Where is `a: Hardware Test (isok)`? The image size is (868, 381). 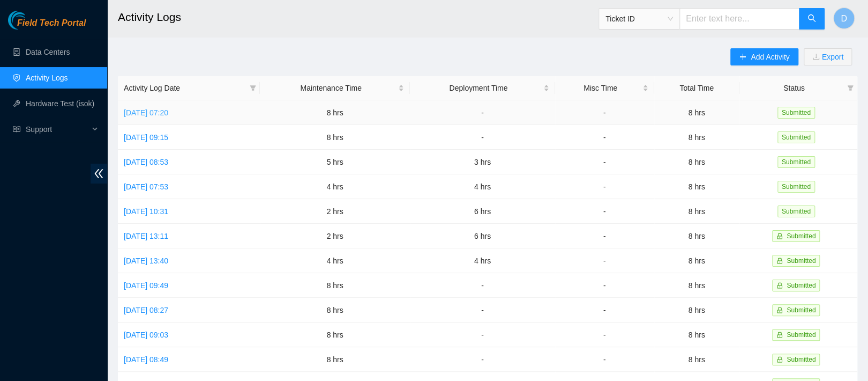 a: Hardware Test (isok) is located at coordinates (60, 103).